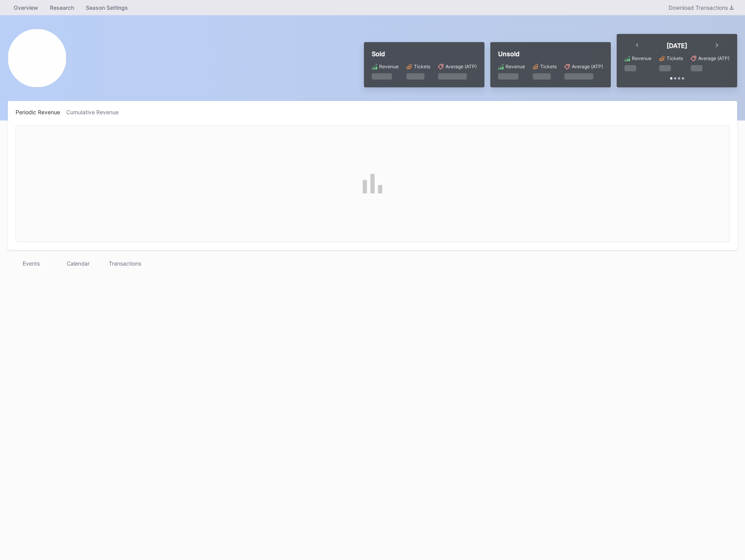 This screenshot has height=560, width=745. Describe the element at coordinates (701, 7) in the screenshot. I see `div: Download Transactions` at that location.